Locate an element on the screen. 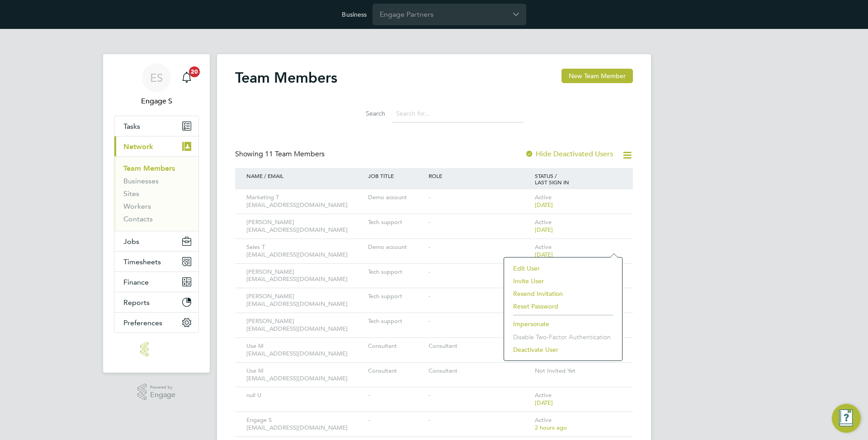 This screenshot has height=440, width=868. a: Businesses is located at coordinates (141, 181).